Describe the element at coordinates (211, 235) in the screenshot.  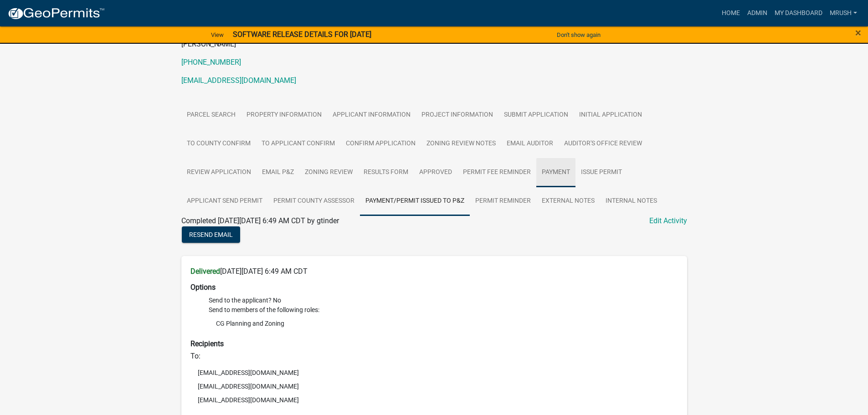
I see `span: Resend Email` at that location.